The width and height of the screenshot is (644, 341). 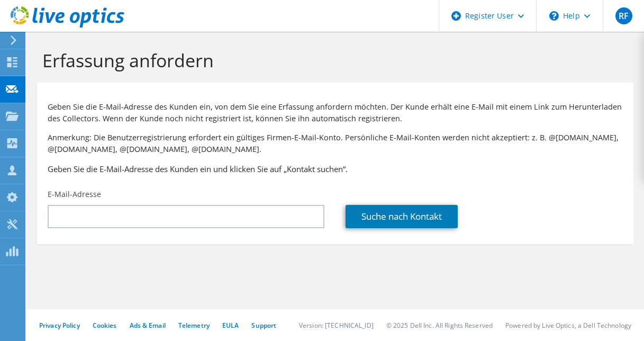 I want to click on label: E-Mail-Adresse, so click(x=74, y=194).